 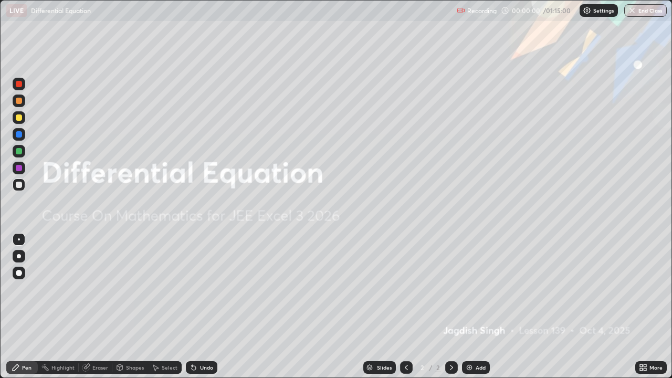 What do you see at coordinates (469, 367) in the screenshot?
I see `img: add-slide-button` at bounding box center [469, 367].